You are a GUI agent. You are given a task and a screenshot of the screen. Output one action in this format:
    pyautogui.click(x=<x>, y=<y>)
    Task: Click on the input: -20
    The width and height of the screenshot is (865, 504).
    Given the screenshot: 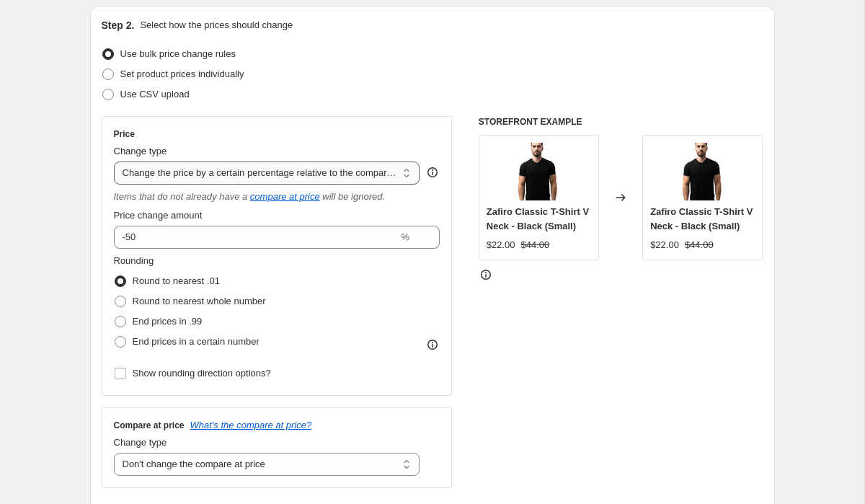 What is the action you would take?
    pyautogui.click(x=256, y=237)
    